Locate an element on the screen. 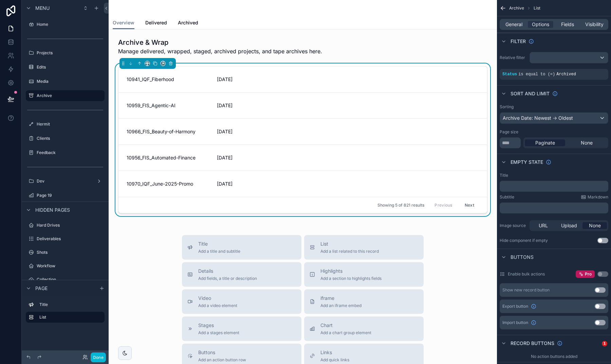 The image size is (611, 364). label: Sorting is located at coordinates (506, 107).